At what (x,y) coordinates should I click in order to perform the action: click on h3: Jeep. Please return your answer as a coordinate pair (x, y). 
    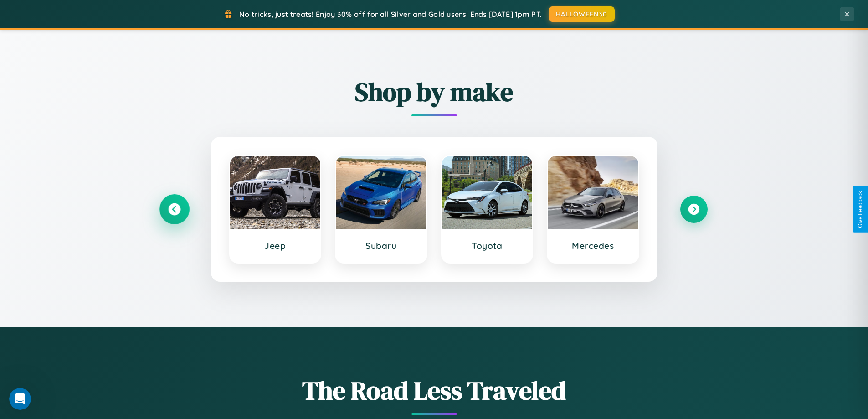
    Looking at the image, I should click on (275, 246).